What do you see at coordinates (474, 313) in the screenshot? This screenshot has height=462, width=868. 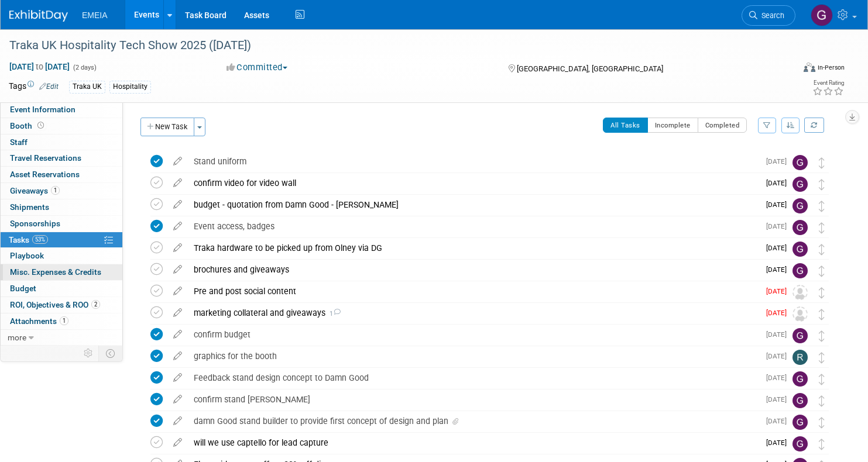 I see `div: marketing collateral and giveaways` at bounding box center [474, 313].